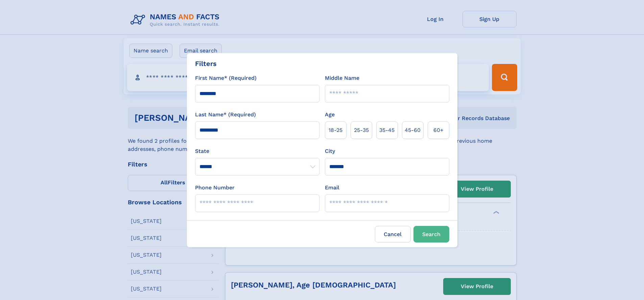 This screenshot has width=644, height=300. Describe the element at coordinates (387, 130) in the screenshot. I see `span: 35‑45` at that location.